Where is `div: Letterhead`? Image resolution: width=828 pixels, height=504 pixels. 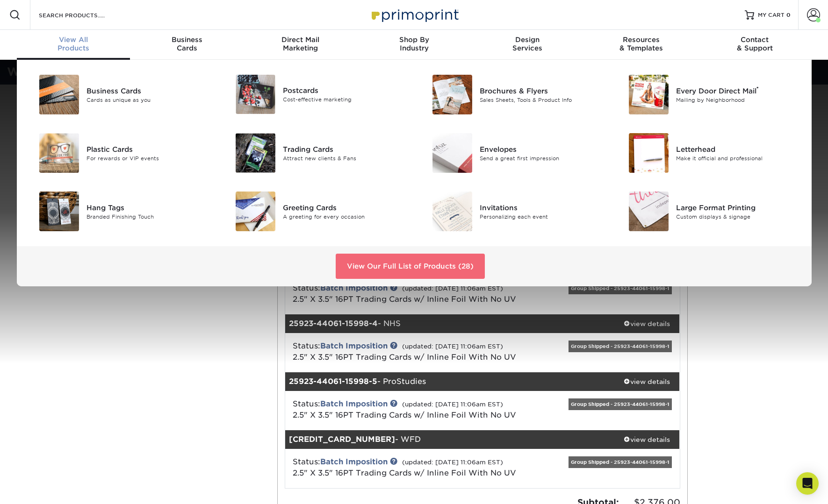
div: Letterhead is located at coordinates (738, 149).